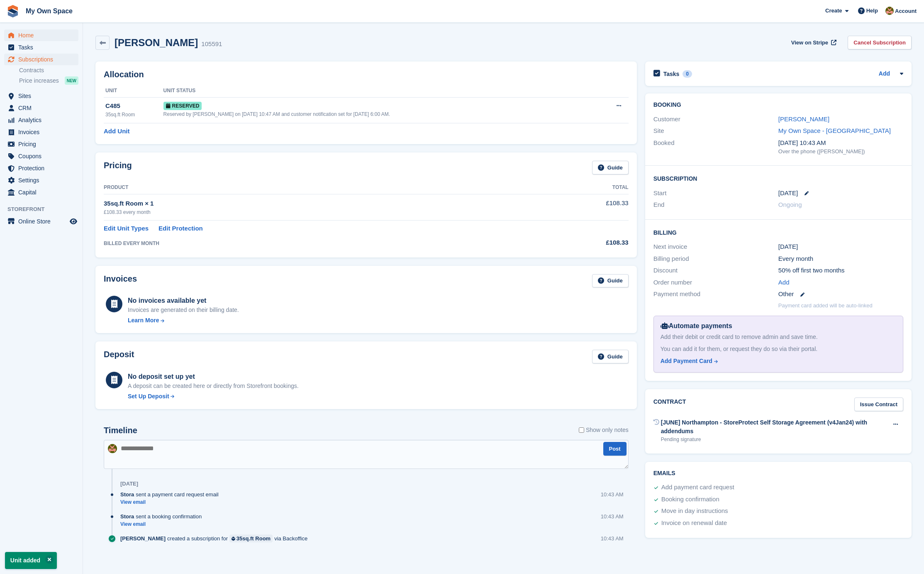  What do you see at coordinates (779, 348) in the screenshot?
I see `div: You can add it for them, or request they do so via their portal.` at bounding box center [779, 348].